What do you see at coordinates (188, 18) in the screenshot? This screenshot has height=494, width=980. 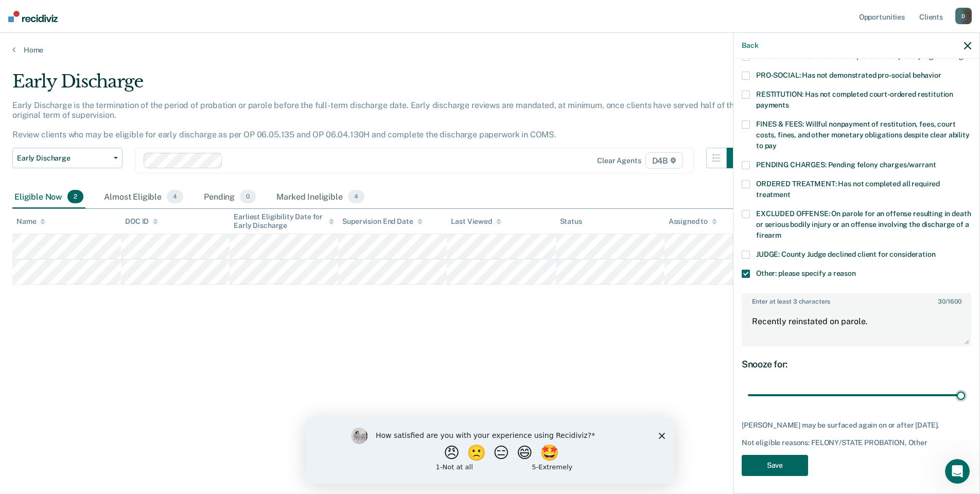 I see `div: How satisfied are you with your experience using Recidiviz?` at bounding box center [188, 18].